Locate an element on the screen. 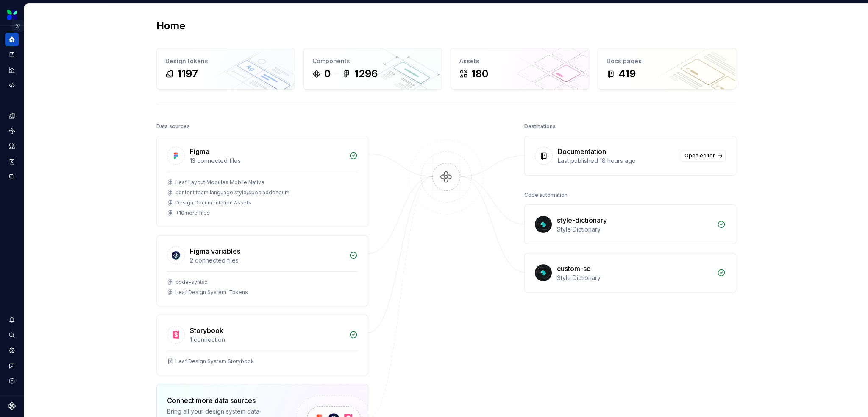 The width and height of the screenshot is (868, 417). div: 0 is located at coordinates (327, 74).